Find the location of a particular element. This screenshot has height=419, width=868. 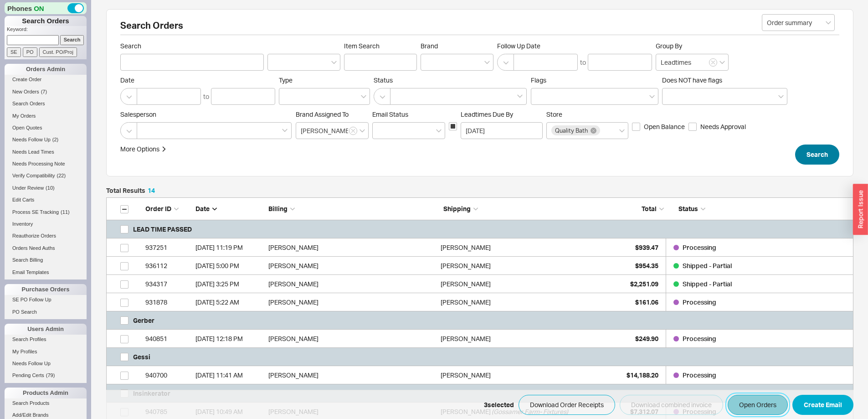

span: ( 2 ) is located at coordinates (55, 139).